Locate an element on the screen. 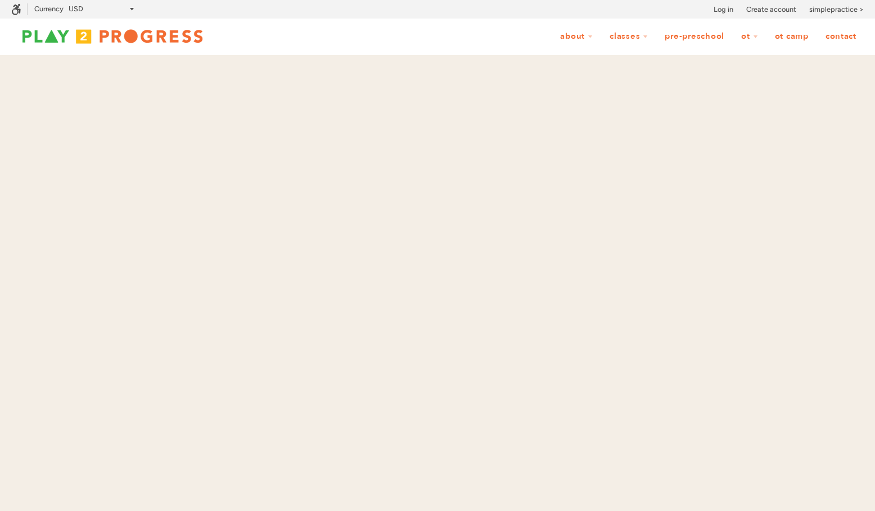  a: Log in is located at coordinates (723, 10).